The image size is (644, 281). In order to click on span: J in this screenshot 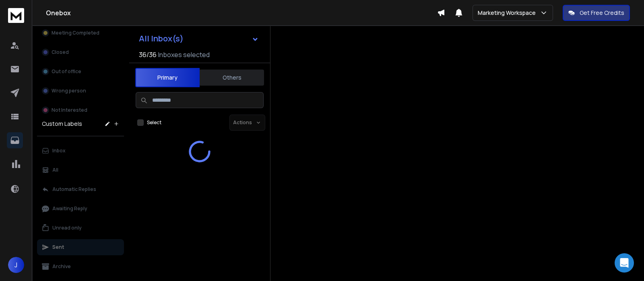, I will do `click(16, 265)`.